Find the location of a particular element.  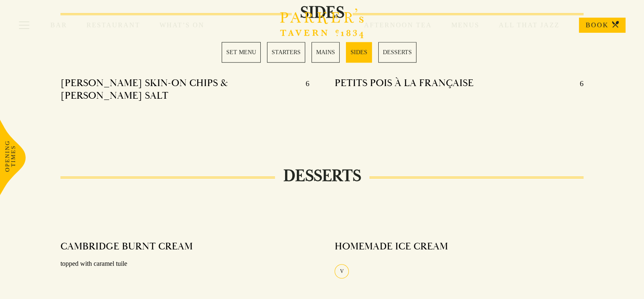

div: V is located at coordinates (342, 271).